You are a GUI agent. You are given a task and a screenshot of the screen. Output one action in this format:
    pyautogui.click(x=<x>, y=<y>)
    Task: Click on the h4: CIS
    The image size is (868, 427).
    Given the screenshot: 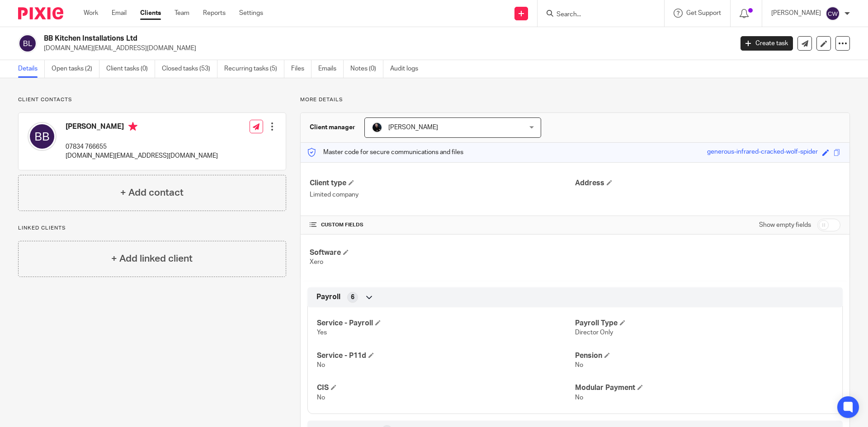 What is the action you would take?
    pyautogui.click(x=446, y=388)
    